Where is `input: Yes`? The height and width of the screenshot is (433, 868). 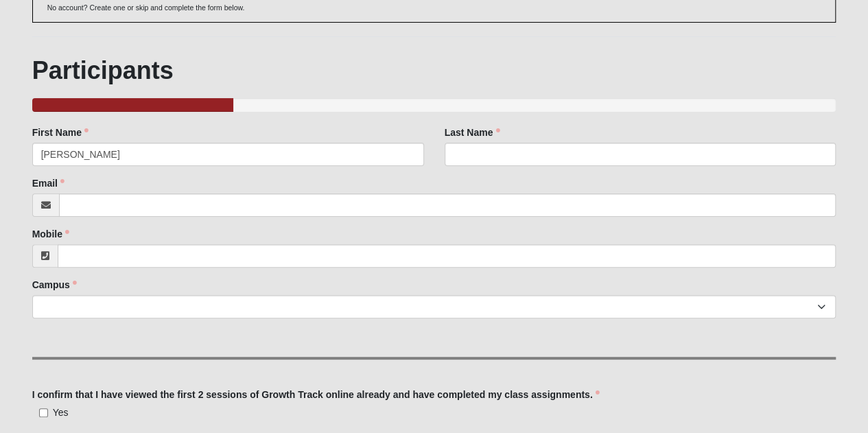 input: Yes is located at coordinates (43, 413).